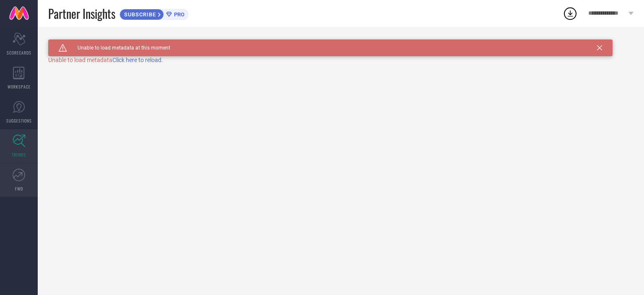  Describe the element at coordinates (154, 13) in the screenshot. I see `a: SUBSCRIBEPRO` at that location.